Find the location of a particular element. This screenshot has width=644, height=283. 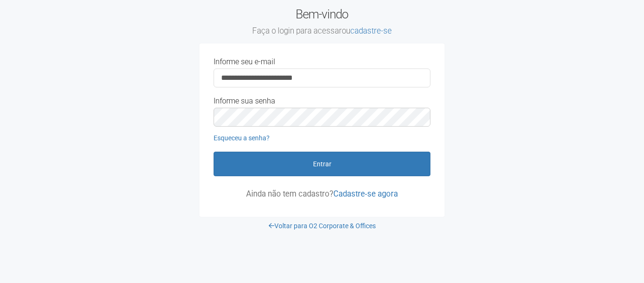

button: Entrar is located at coordinates (322, 164).